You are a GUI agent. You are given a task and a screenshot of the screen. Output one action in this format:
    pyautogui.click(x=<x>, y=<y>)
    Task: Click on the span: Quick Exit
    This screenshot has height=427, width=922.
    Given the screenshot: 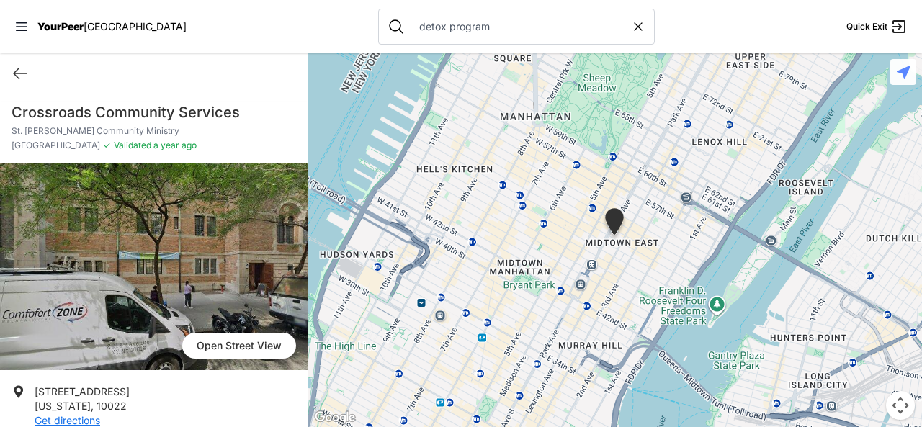 What is the action you would take?
    pyautogui.click(x=867, y=27)
    